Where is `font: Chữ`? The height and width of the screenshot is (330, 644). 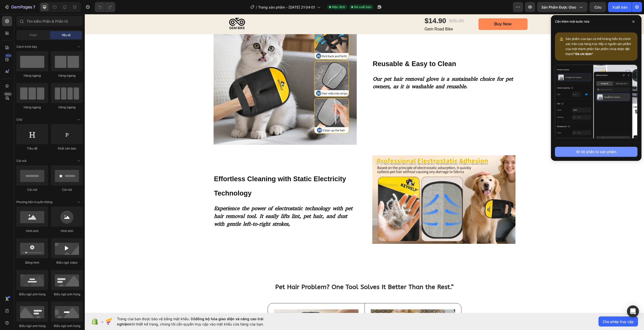
font: Chữ is located at coordinates (19, 119).